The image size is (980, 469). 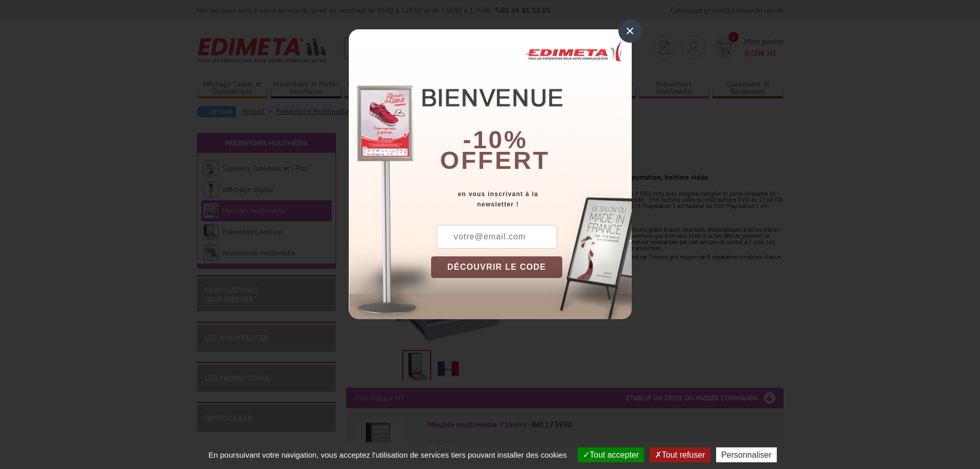 I want to click on input: votre@email.com, so click(x=497, y=237).